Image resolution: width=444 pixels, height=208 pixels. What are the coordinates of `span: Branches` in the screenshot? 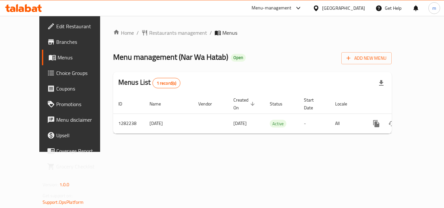 It's located at (82, 42).